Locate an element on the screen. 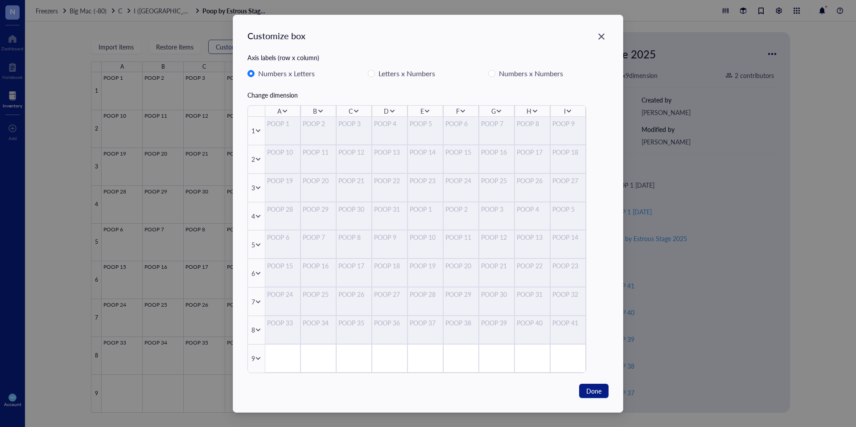 This screenshot has height=427, width=856. div: POOP 39 is located at coordinates (497, 323).